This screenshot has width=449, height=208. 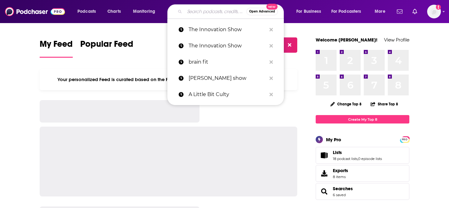 I want to click on a: View Profile, so click(x=396, y=40).